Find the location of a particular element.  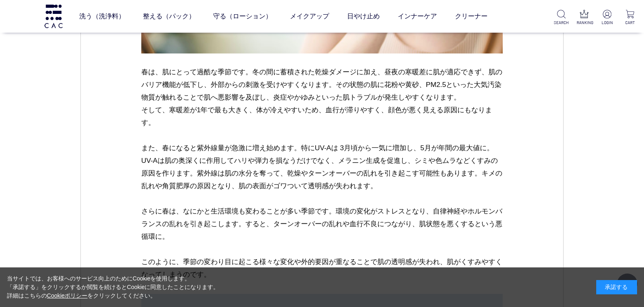

p: SEARCH is located at coordinates (561, 22).